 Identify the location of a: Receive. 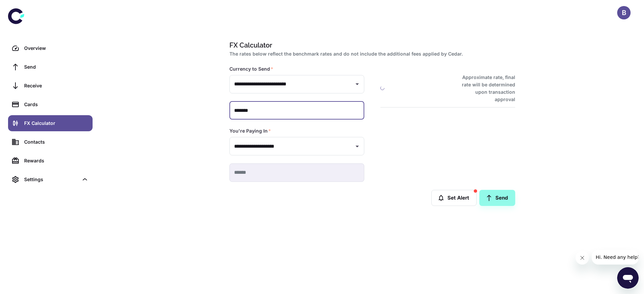
(50, 86).